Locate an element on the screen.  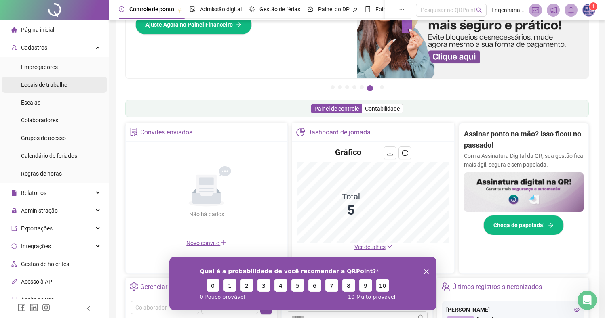
span: 1 is located at coordinates (593, 6).